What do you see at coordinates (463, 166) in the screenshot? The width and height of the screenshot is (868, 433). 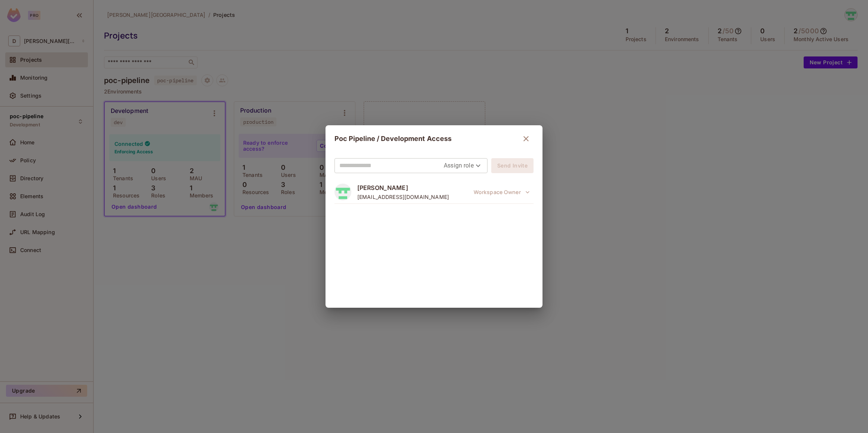 I see `div: Assign role` at bounding box center [463, 166].